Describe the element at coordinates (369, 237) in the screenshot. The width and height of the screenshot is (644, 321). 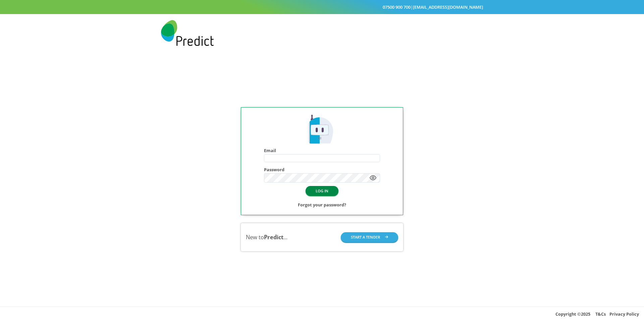
I see `button: START A TENDER` at that location.